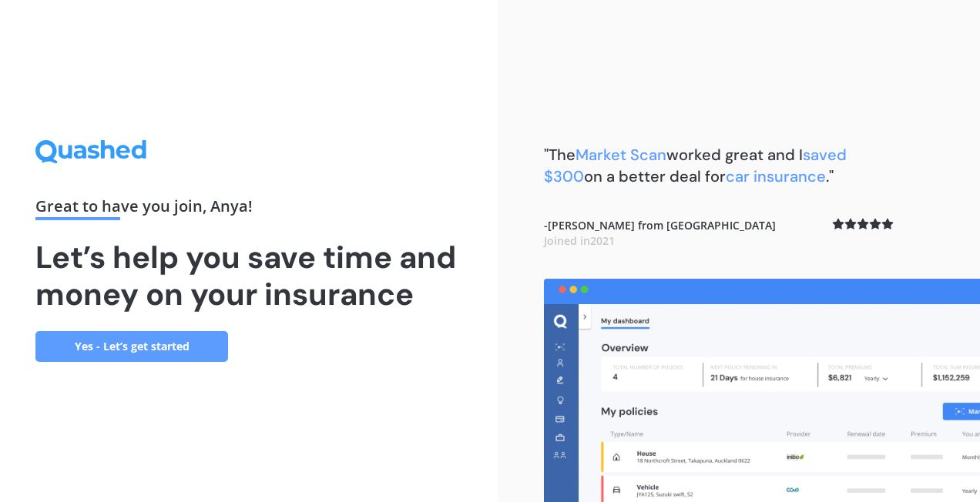 This screenshot has height=502, width=980. Describe the element at coordinates (579, 240) in the screenshot. I see `span: Joined in 2021` at that location.